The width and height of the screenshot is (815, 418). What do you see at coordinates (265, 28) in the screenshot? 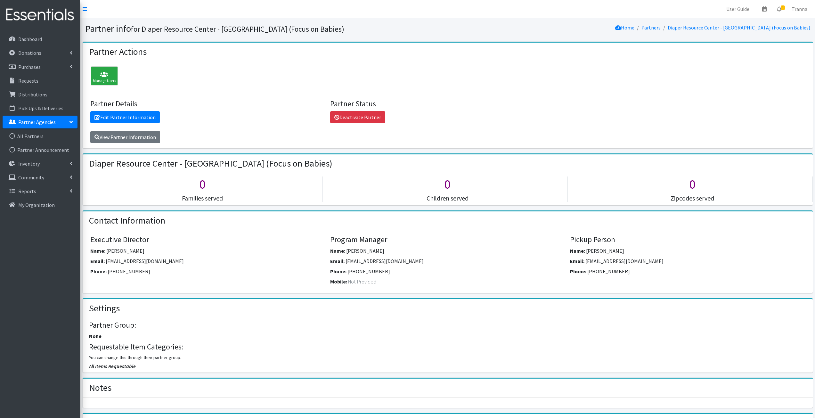
I see `h1: Partner info` at bounding box center [265, 28].